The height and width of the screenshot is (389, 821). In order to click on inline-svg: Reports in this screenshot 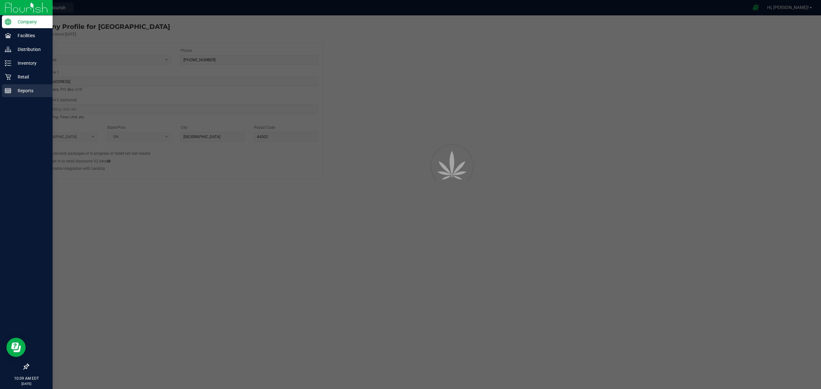, I will do `click(8, 91)`.